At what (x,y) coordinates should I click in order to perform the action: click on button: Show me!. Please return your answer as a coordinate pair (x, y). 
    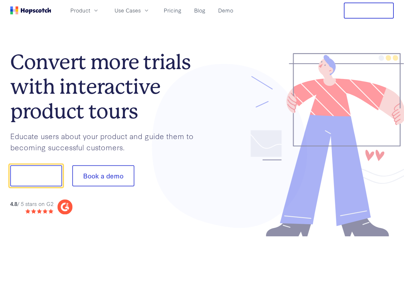
    Looking at the image, I should click on (36, 176).